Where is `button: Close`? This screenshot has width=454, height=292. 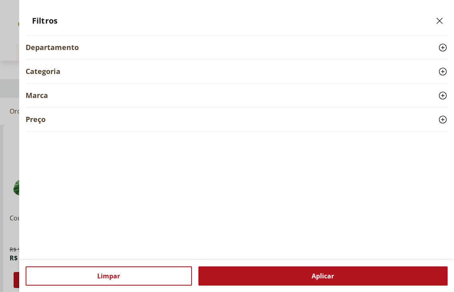
button: Close is located at coordinates (440, 21).